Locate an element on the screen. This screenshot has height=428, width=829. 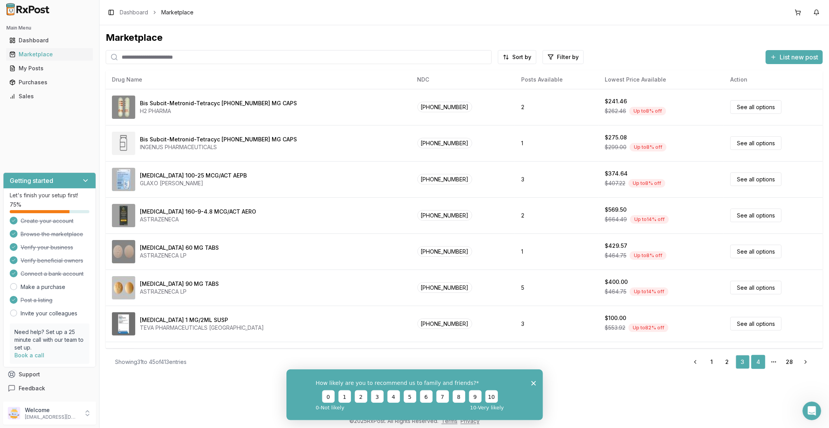
span: Connect a bank account is located at coordinates (52, 274).